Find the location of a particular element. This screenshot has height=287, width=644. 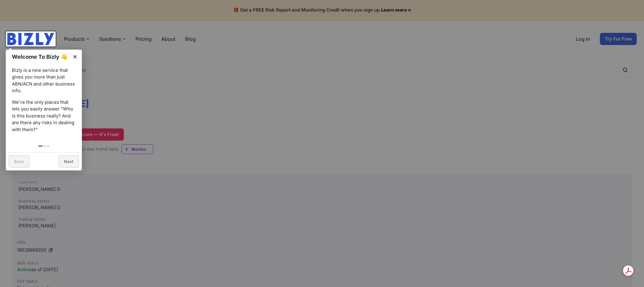

p: We're the only places that lets you easily answer “Who is this business really? And are there any... is located at coordinates (44, 116).